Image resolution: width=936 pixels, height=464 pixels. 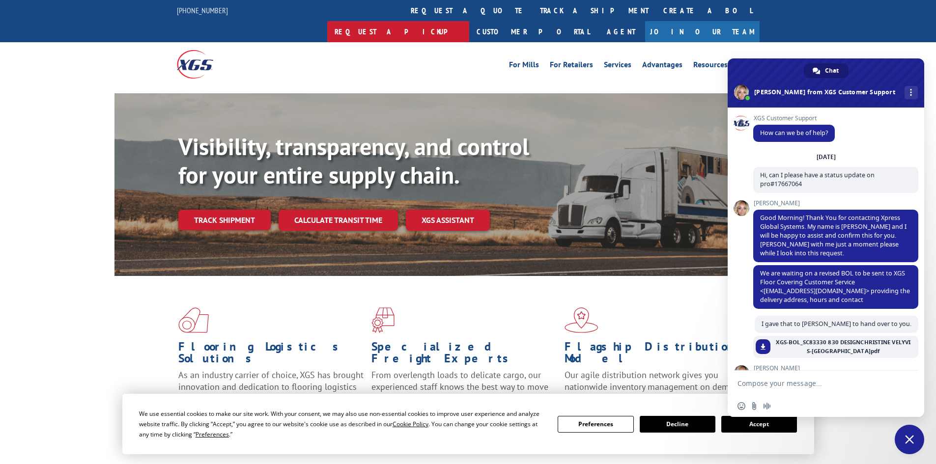 I want to click on a: Calculate transit time, so click(x=338, y=220).